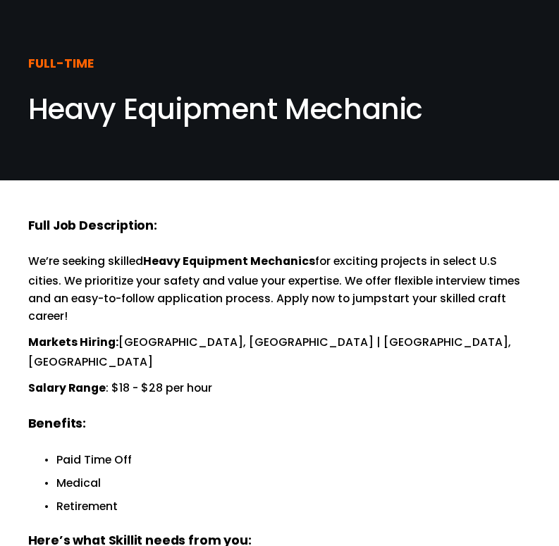  Describe the element at coordinates (280, 288) in the screenshot. I see `p: We’re seeking skilled for exciting projects in select U.S cities. We prioritize your safety and v...` at that location.